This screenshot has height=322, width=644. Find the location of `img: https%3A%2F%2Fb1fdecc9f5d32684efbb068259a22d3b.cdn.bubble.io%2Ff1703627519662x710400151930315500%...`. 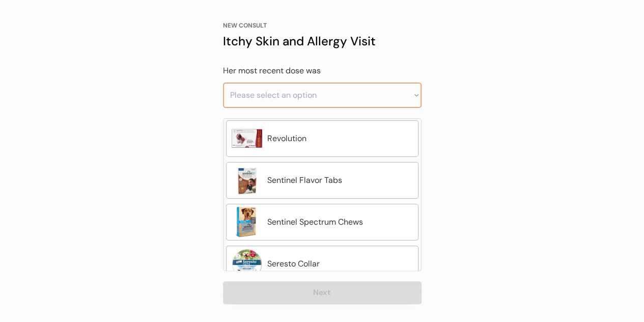

img: https%3A%2F%2Fb1fdecc9f5d32684efbb068259a22d3b.cdn.bubble.io%2Ff1703627519662x710400151930315500%... is located at coordinates (247, 264).